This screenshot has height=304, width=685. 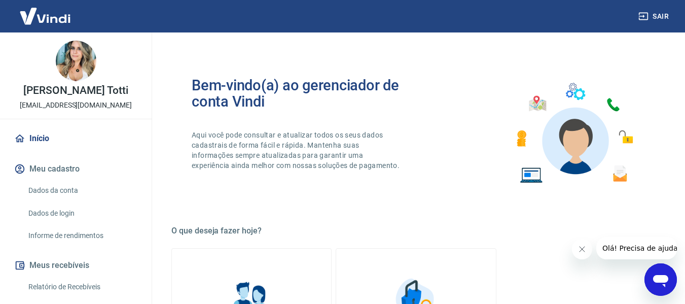 I want to click on a: Início, so click(x=76, y=138).